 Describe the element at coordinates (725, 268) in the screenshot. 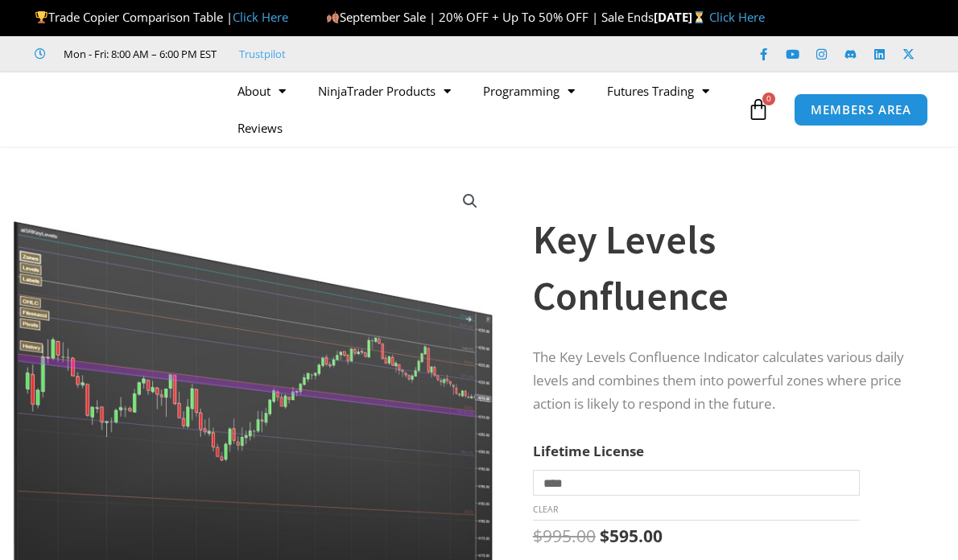

I see `h1: Key Levels Confluence` at that location.